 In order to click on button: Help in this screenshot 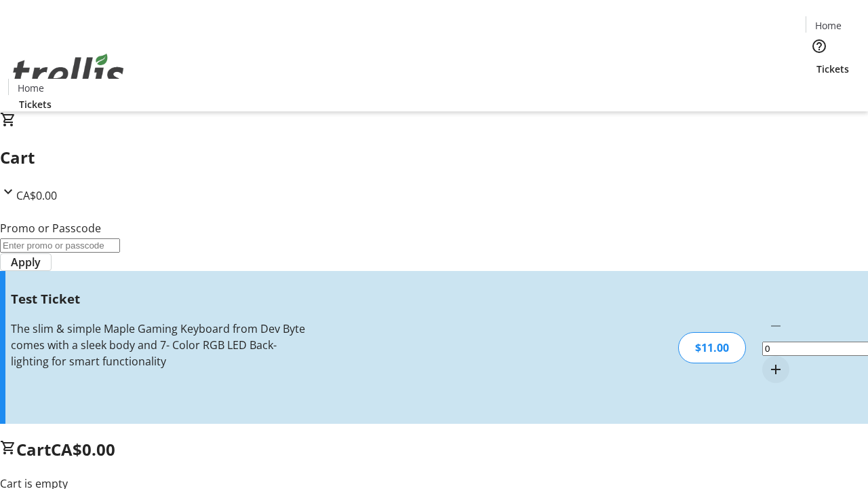, I will do `click(820, 46)`.